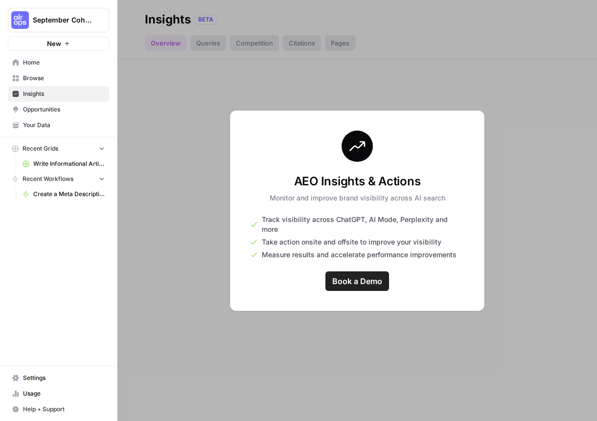 The height and width of the screenshot is (421, 597). Describe the element at coordinates (58, 110) in the screenshot. I see `a: Opportunities` at that location.